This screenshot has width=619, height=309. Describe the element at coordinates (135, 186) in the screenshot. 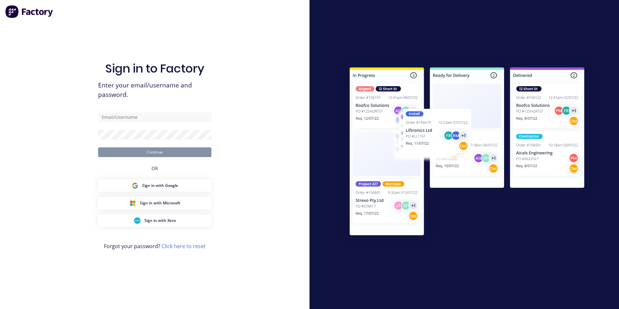

I see `img: Google Sign in` at that location.